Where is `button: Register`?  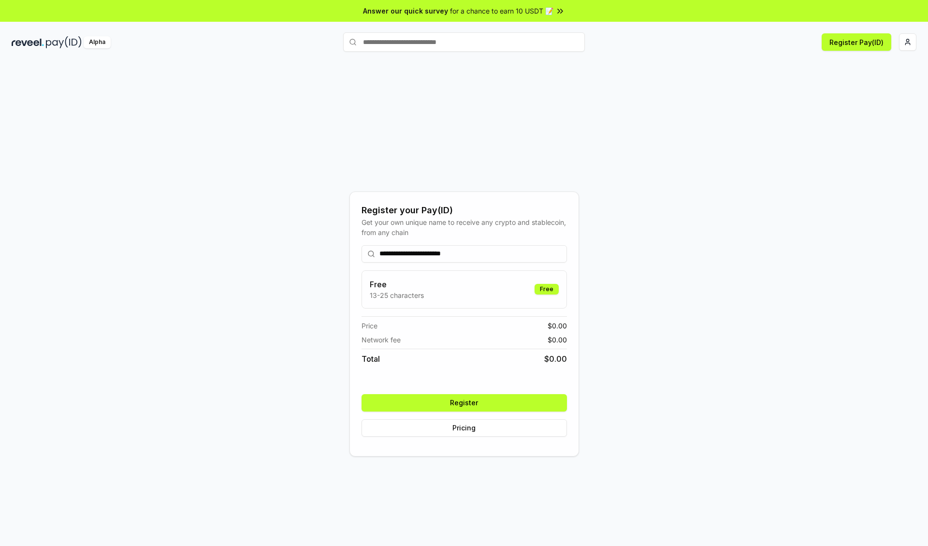
button: Register is located at coordinates (464, 403).